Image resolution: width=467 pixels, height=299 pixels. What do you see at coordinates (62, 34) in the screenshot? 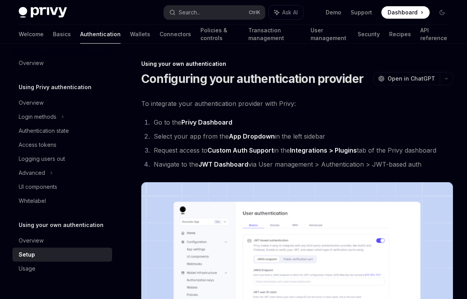
I see `a: Basics` at bounding box center [62, 34].